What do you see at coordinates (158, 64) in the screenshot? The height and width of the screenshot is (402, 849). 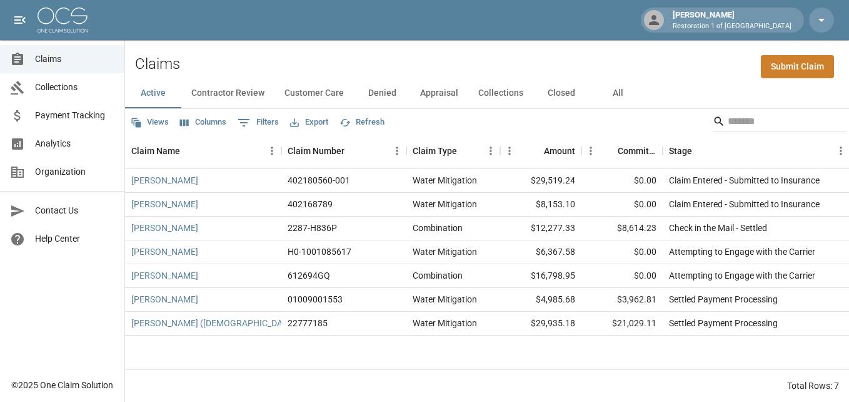 I see `h2: Claims` at bounding box center [158, 64].